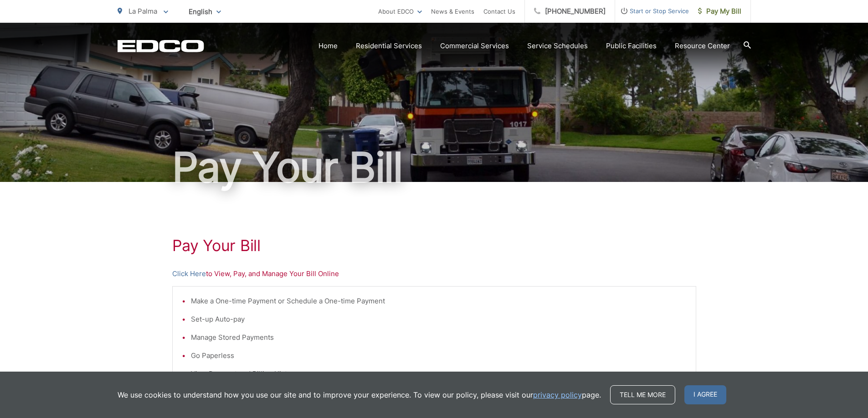 This screenshot has width=868, height=418. What do you see at coordinates (557, 395) in the screenshot?
I see `a: privacy policy` at bounding box center [557, 395].